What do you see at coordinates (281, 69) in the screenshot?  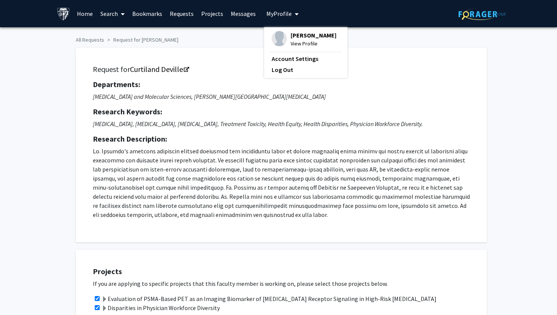 I see `h5: Request for` at bounding box center [281, 69].